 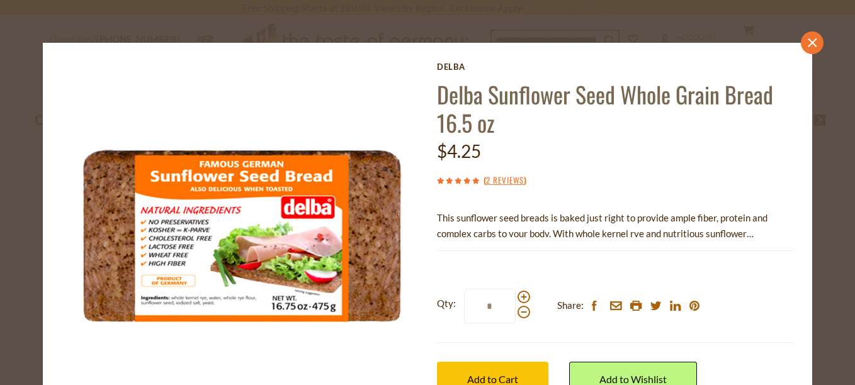 I want to click on strong: Qty:, so click(x=447, y=304).